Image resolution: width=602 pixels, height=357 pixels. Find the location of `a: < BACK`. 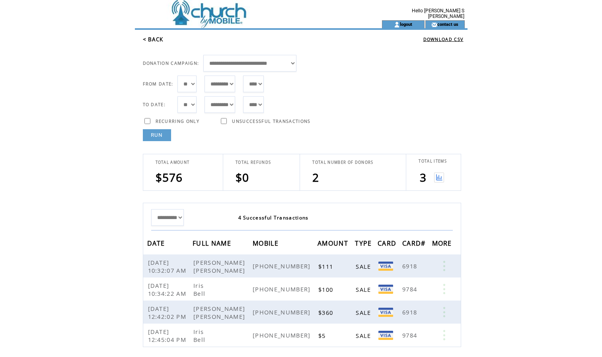

a: < BACK is located at coordinates (153, 39).